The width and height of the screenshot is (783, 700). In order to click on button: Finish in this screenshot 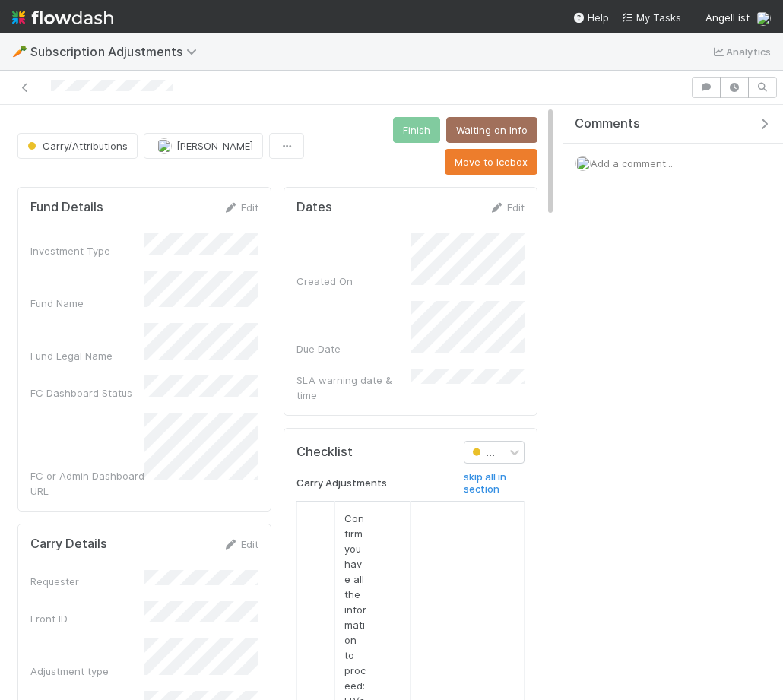, I will do `click(417, 130)`.